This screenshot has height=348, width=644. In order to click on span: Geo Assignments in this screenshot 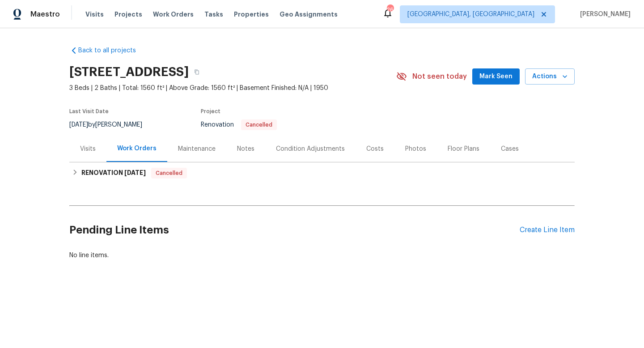, I will do `click(308, 14)`.